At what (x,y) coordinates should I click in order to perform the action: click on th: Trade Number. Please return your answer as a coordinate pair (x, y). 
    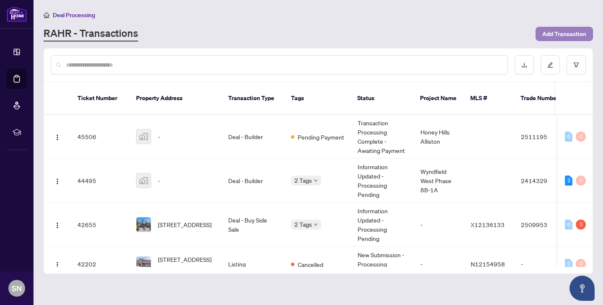
    Looking at the image, I should click on (543, 98).